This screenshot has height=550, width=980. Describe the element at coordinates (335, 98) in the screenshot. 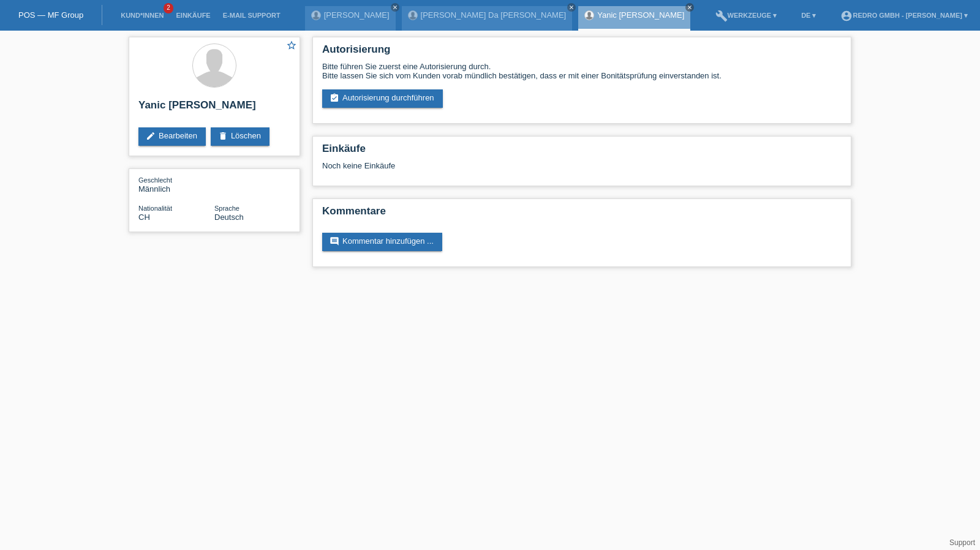

I see `i: assignment_turned_in` at that location.